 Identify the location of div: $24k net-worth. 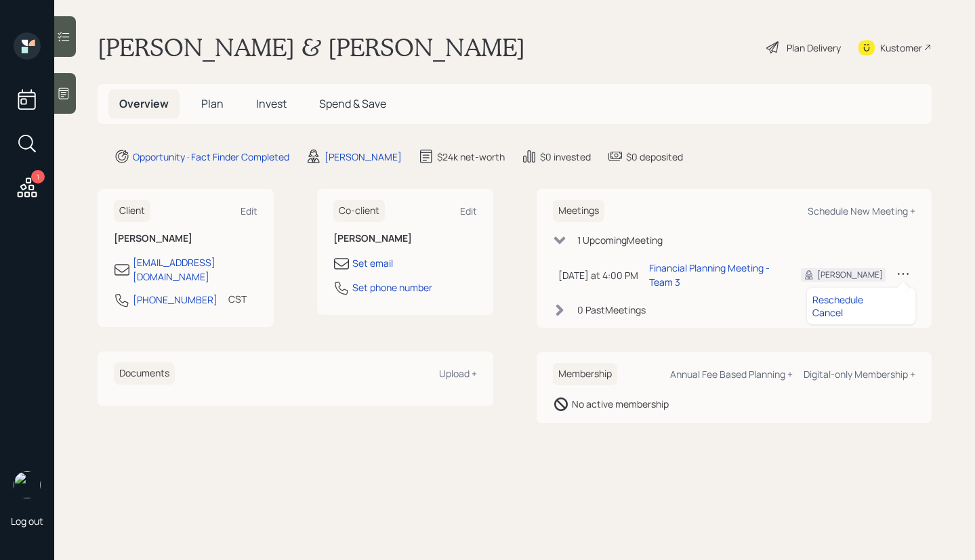
(471, 156).